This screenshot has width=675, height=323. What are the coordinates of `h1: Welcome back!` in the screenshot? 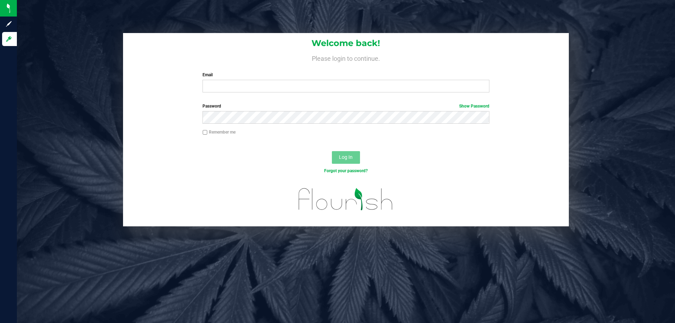 It's located at (346, 43).